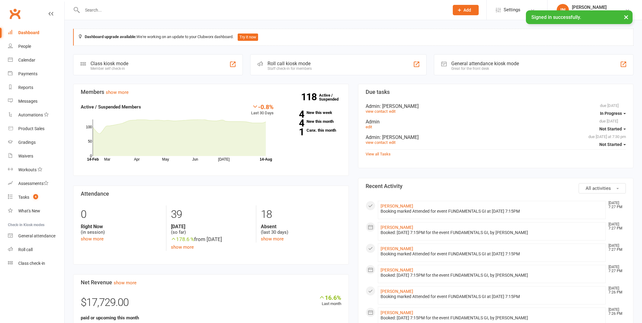 The height and width of the screenshot is (323, 642). I want to click on div: Payments, so click(28, 74).